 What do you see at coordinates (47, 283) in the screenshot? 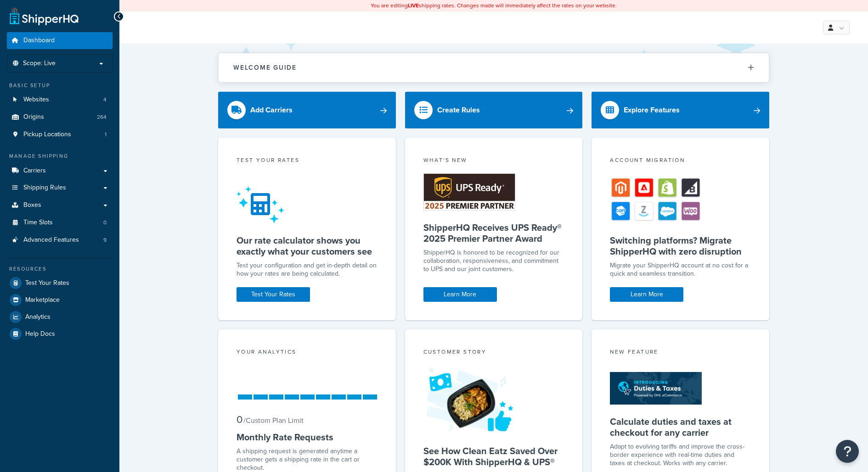
I see `span: Test Your Rates` at bounding box center [47, 283].